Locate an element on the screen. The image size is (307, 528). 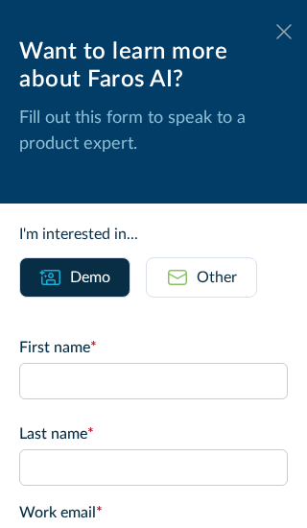
div: Other is located at coordinates (217, 277).